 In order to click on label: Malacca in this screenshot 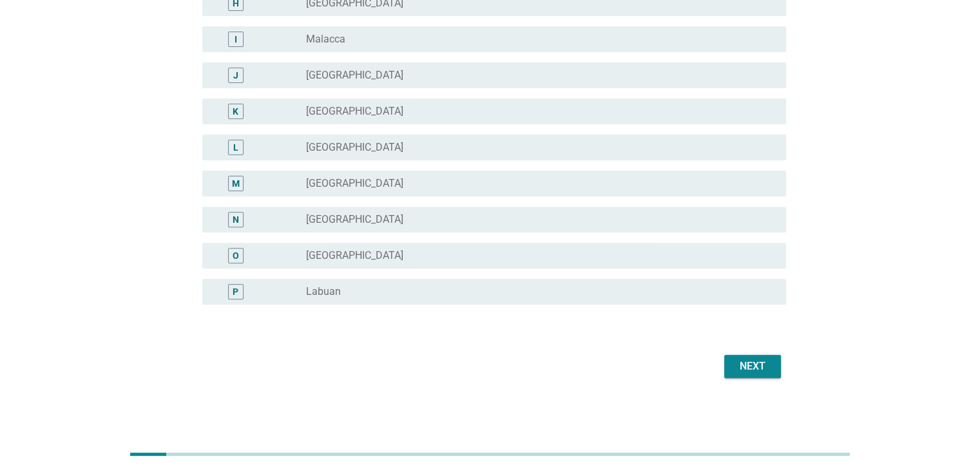, I will do `click(325, 39)`.